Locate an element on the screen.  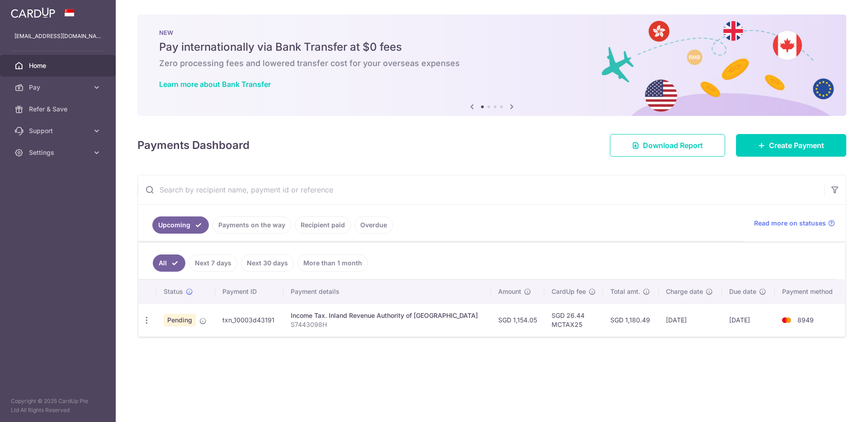
span: CardUp fee is located at coordinates (568, 292).